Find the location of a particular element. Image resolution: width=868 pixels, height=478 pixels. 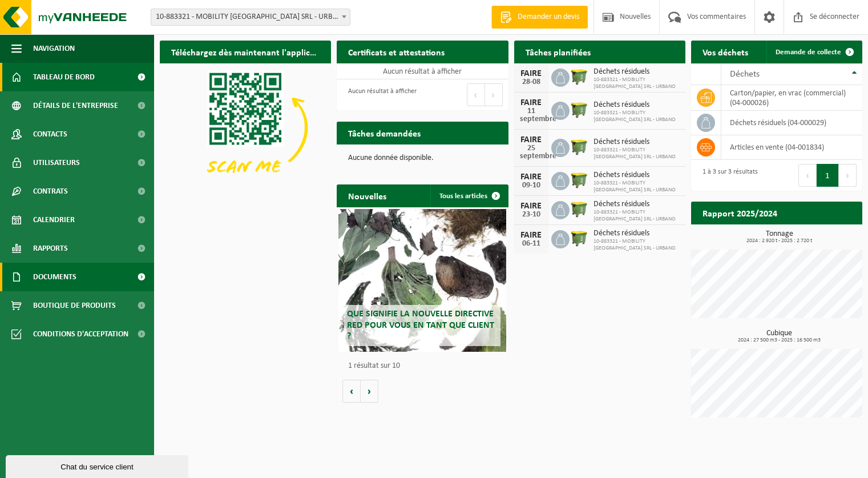

font: Se déconnecter is located at coordinates (834, 16).